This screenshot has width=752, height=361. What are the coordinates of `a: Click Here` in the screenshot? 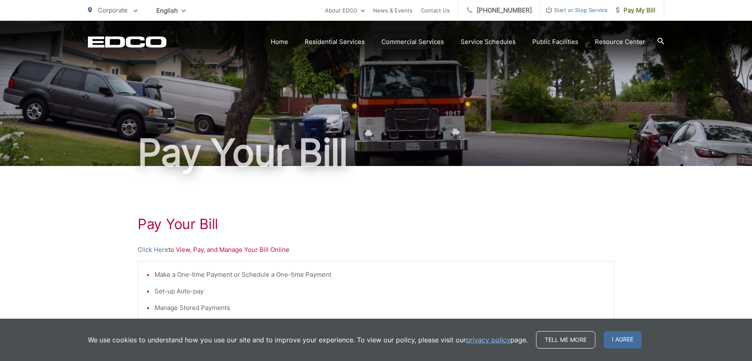 It's located at (153, 250).